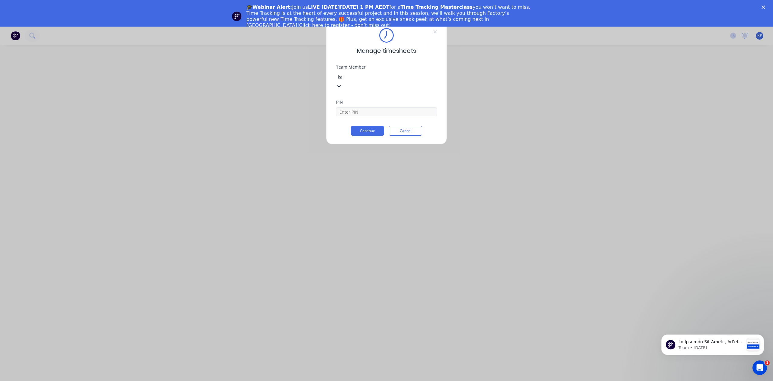  I want to click on div: PIN, so click(386, 102).